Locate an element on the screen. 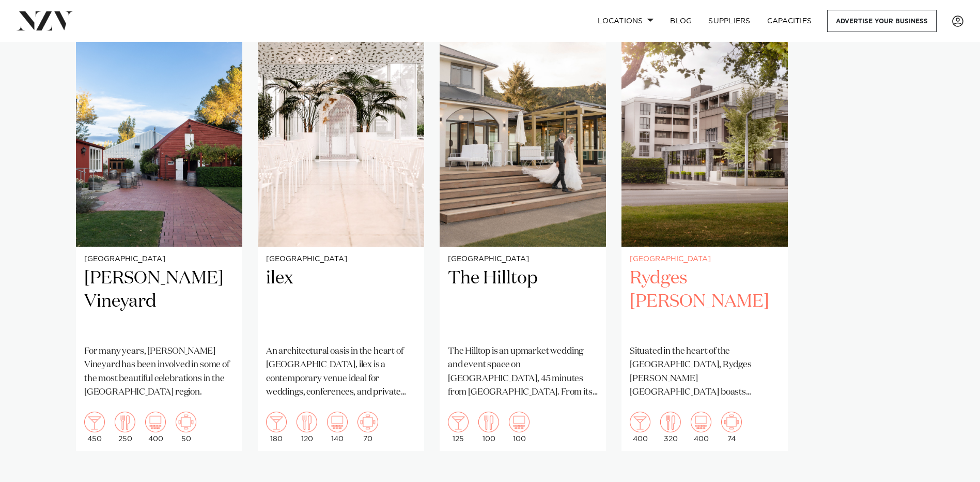 This screenshot has width=980, height=482. a: SUPPLIERS is located at coordinates (729, 21).